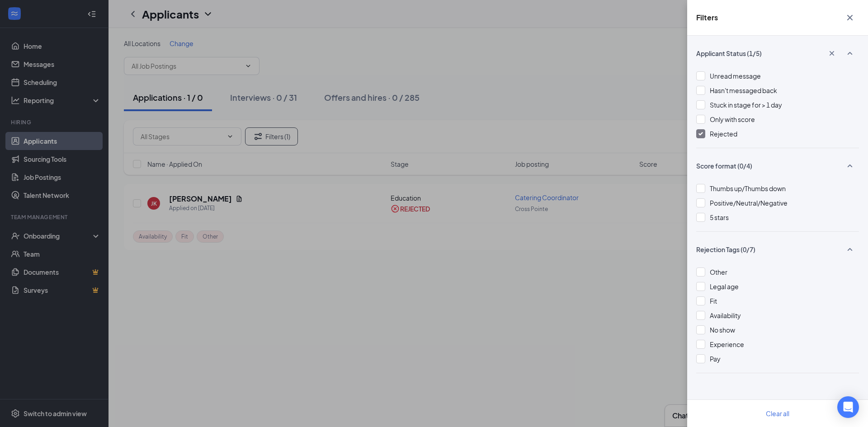 This screenshot has width=868, height=427. Describe the element at coordinates (743, 90) in the screenshot. I see `span: Hasn't messaged back` at that location.